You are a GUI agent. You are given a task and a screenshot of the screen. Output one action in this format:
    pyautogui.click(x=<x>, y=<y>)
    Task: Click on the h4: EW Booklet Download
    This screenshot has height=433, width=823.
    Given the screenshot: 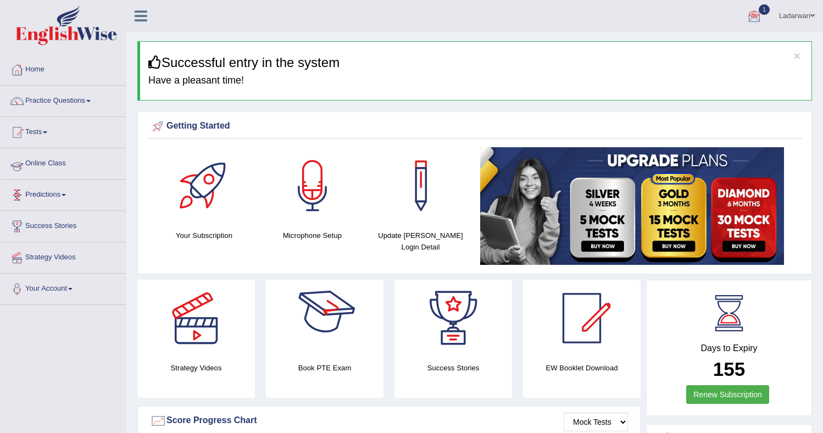 What is the action you would take?
    pyautogui.click(x=582, y=368)
    